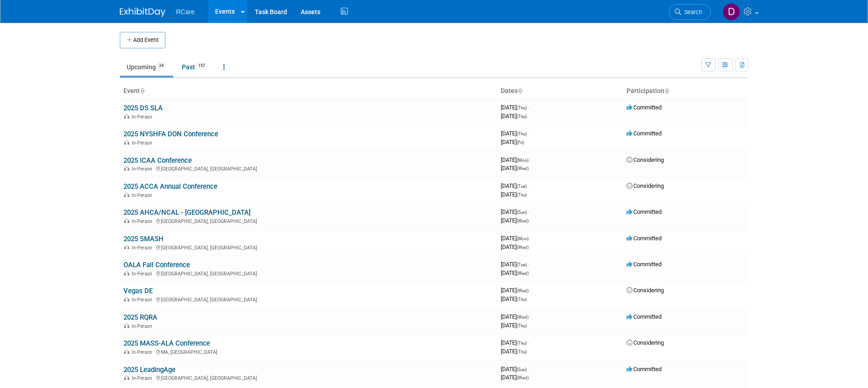  I want to click on a: 2025 DS SLA, so click(143, 108).